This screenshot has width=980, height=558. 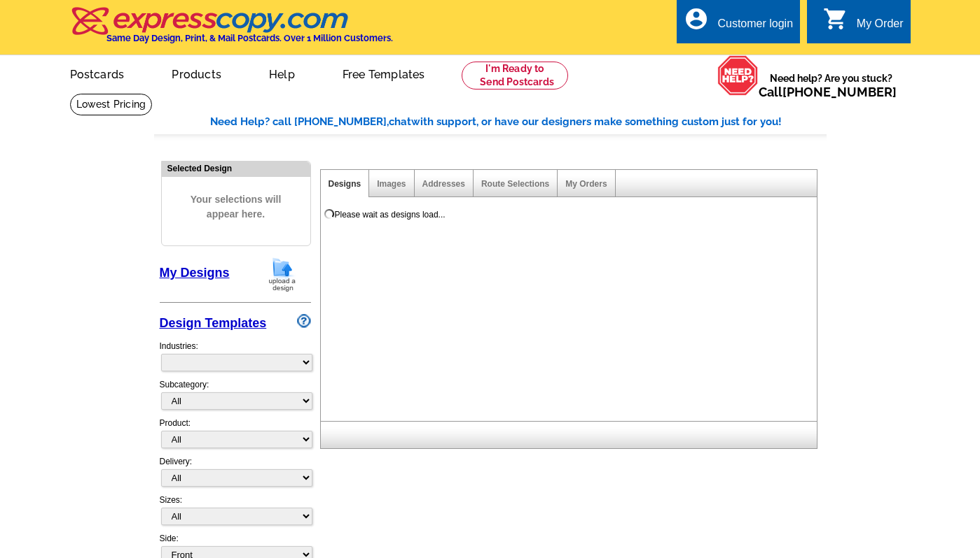 What do you see at coordinates (236, 513) in the screenshot?
I see `div: Sizes:` at bounding box center [236, 513].